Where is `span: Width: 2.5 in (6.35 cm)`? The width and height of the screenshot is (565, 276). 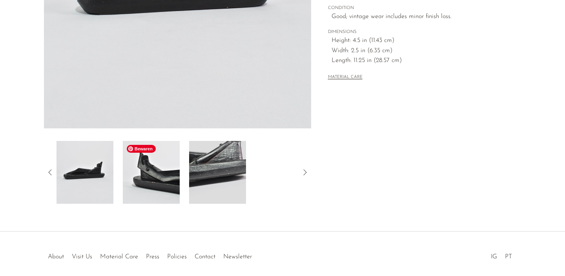
span: Width: 2.5 in (6.35 cm) is located at coordinates (418, 51).